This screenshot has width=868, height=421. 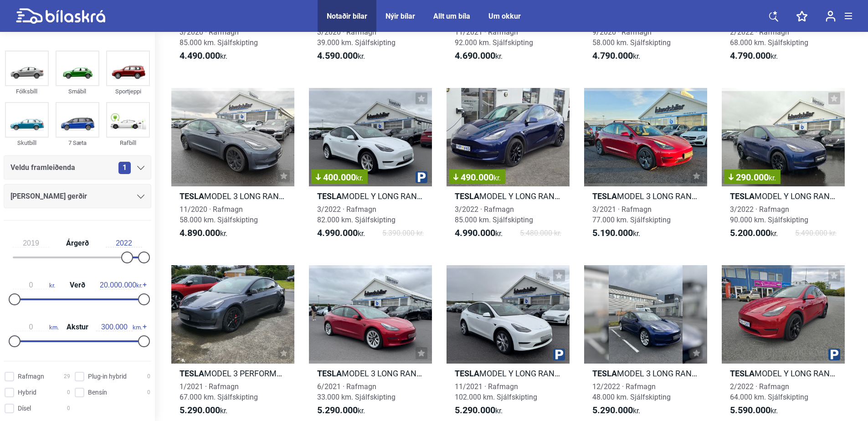 I want to click on span: 3/2022 · Rafmagn 90.000 km. Sjálfskipting, so click(x=769, y=214).